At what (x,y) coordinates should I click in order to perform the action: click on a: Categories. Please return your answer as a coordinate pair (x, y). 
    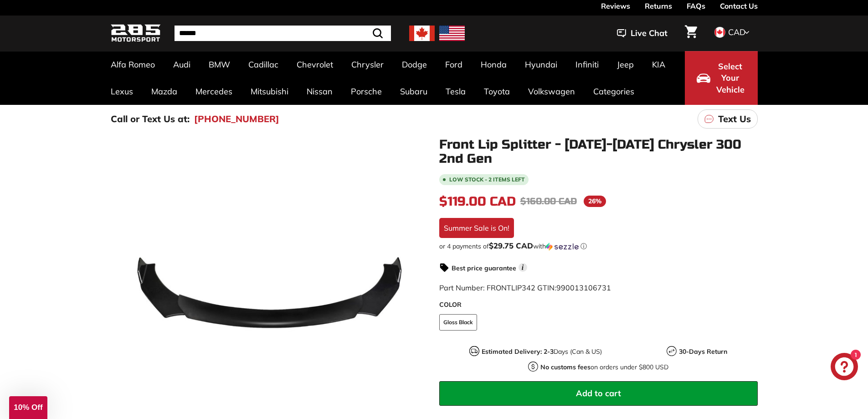
    Looking at the image, I should click on (614, 91).